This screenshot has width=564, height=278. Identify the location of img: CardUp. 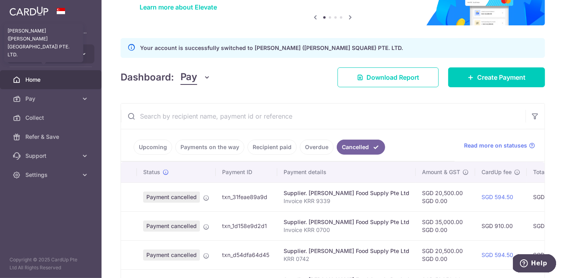
(29, 11).